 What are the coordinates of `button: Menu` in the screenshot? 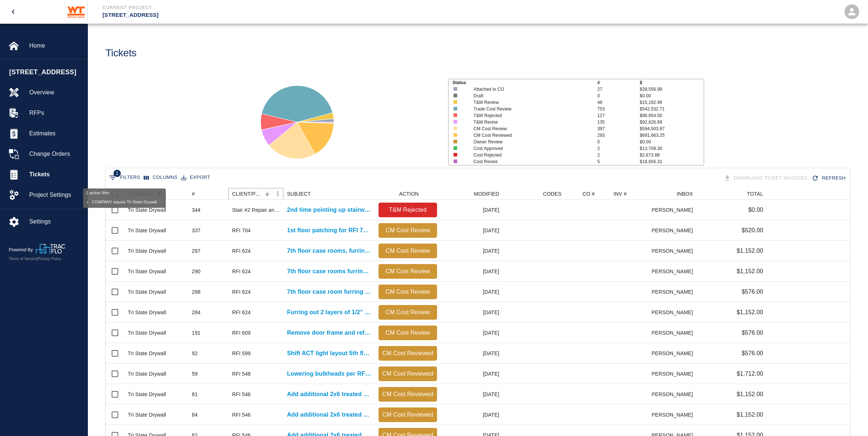 It's located at (278, 194).